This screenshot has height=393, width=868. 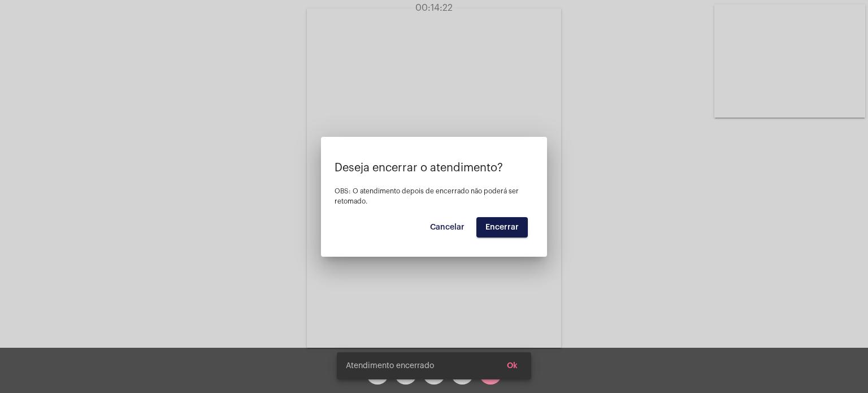 What do you see at coordinates (447, 228) in the screenshot?
I see `button: Cancelar` at bounding box center [447, 228].